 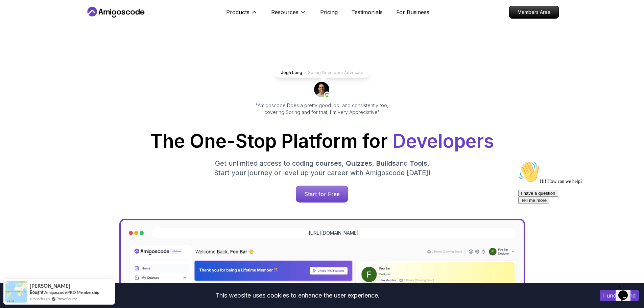 What do you see at coordinates (322, 194) in the screenshot?
I see `a: Start for Free` at bounding box center [322, 194].